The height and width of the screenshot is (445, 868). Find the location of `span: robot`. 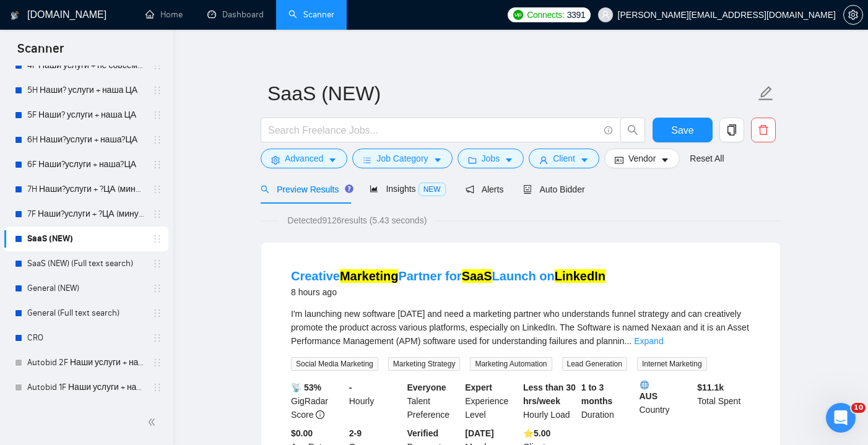

span: robot is located at coordinates (528, 189).